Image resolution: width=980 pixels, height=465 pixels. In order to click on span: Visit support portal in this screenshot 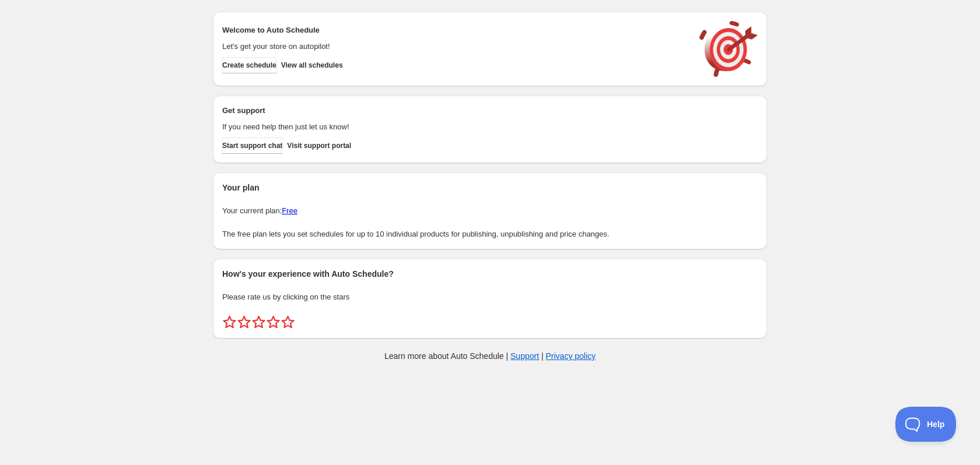, I will do `click(319, 146)`.